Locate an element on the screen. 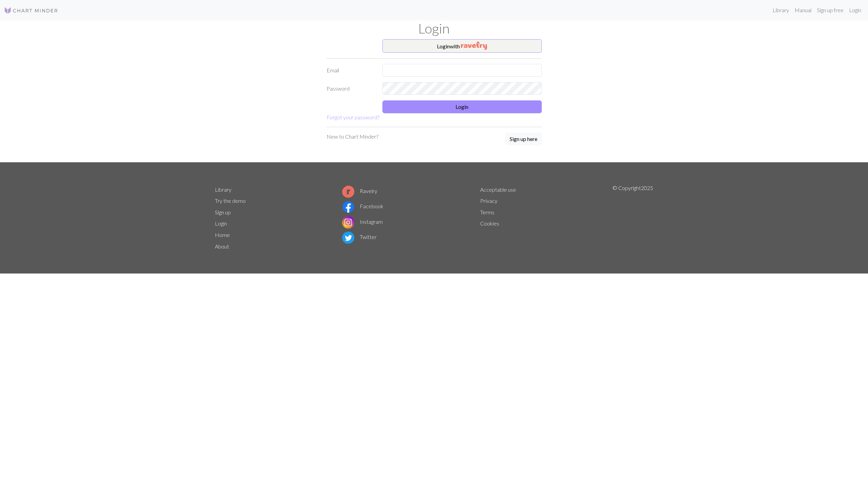 Image resolution: width=868 pixels, height=498 pixels. img: Logo is located at coordinates (31, 10).